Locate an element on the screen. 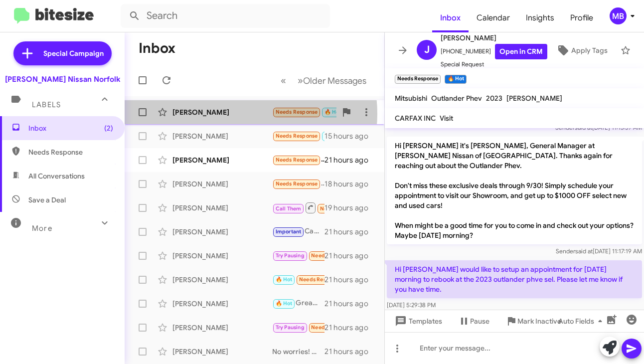  span: said at is located at coordinates (584, 251).